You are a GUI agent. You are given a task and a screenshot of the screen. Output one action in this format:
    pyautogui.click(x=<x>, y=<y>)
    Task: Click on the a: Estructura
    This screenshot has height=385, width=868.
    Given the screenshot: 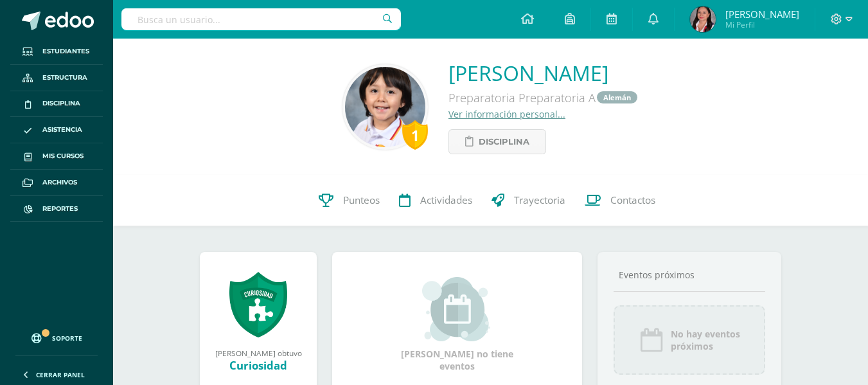 What is the action you would take?
    pyautogui.click(x=57, y=78)
    